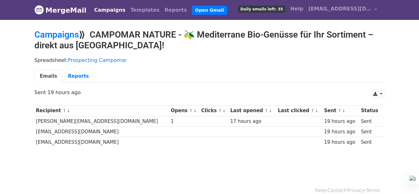 The height and width of the screenshot is (194, 419). Describe the element at coordinates (341, 110) in the screenshot. I see `th: Sent` at that location.